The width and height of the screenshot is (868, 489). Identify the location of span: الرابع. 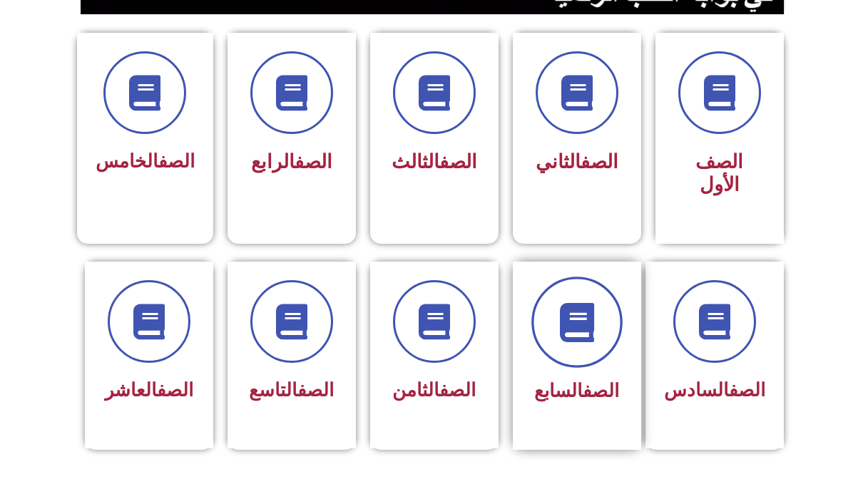
(292, 162).